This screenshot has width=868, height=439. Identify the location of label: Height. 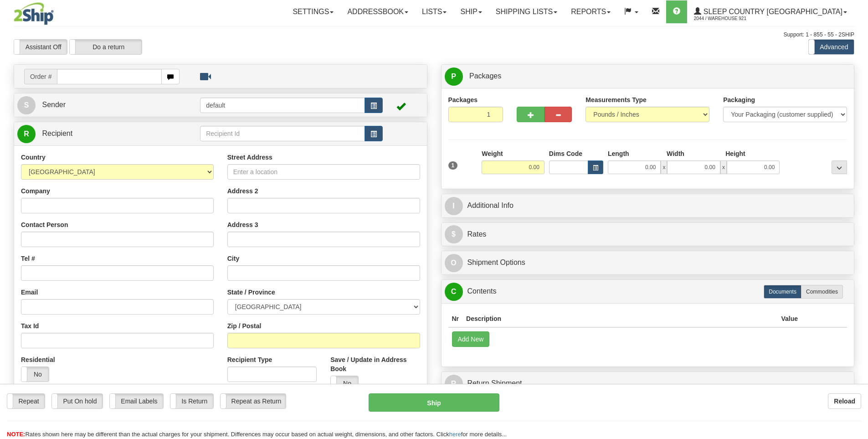
(735, 154).